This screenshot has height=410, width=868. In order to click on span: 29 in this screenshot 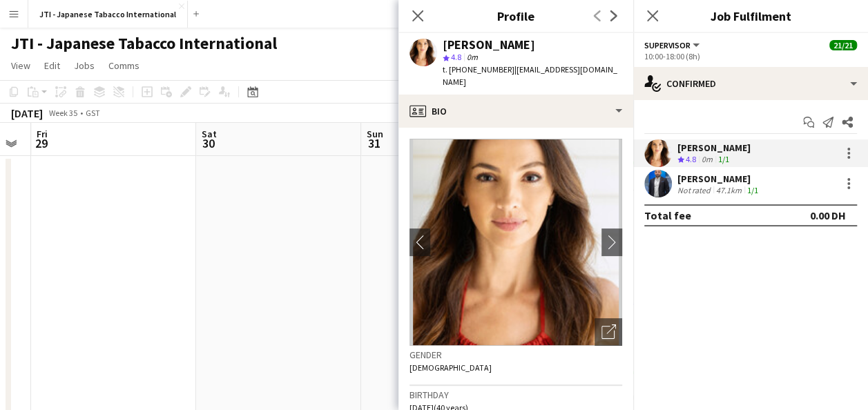, I will do `click(41, 143)`.